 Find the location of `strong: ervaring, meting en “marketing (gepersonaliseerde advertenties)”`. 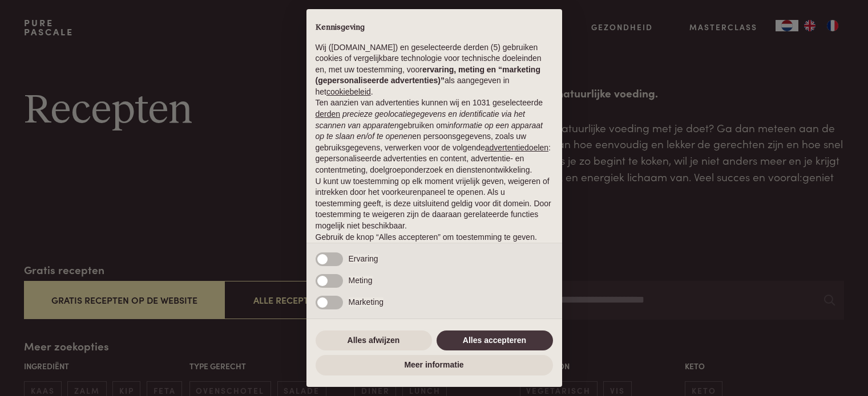

strong: ervaring, meting en “marketing (gepersonaliseerde advertenties)” is located at coordinates (428, 75).